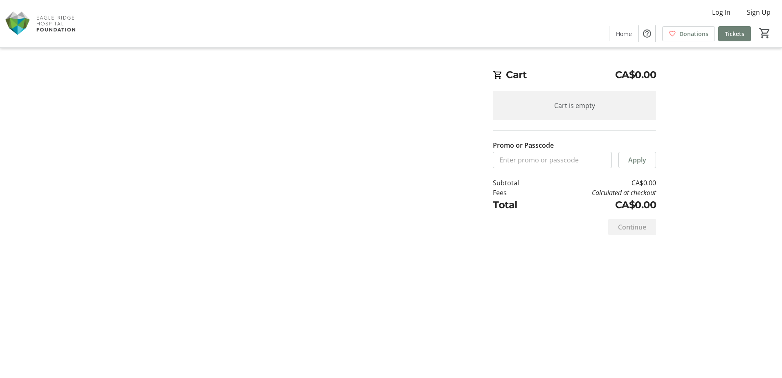 Image resolution: width=782 pixels, height=378 pixels. What do you see at coordinates (694, 34) in the screenshot?
I see `span: Donations` at bounding box center [694, 34].